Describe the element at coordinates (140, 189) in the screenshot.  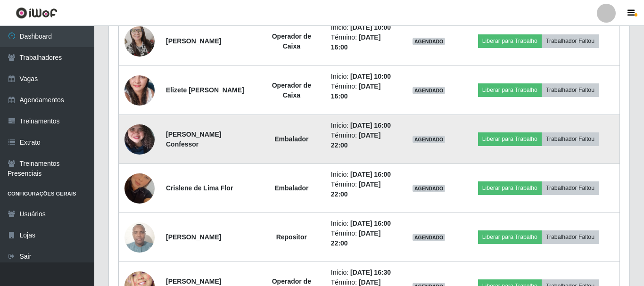
I see `img: 1710860479647.jpeg` at that location.